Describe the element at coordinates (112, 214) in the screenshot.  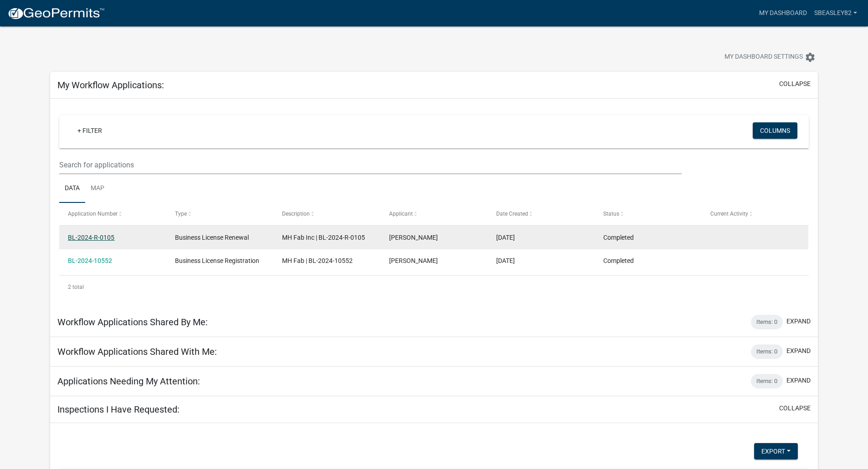
I see `datatable-header-cell: Application Number` at that location.